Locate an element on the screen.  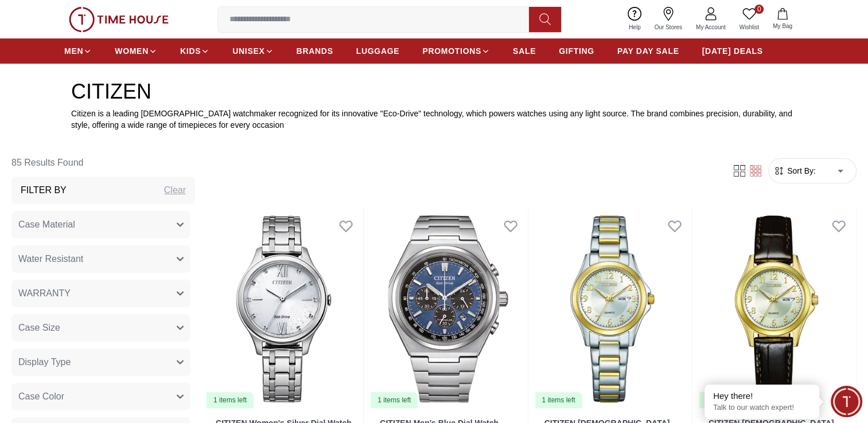
span: Water Resistant is located at coordinates (50, 259).